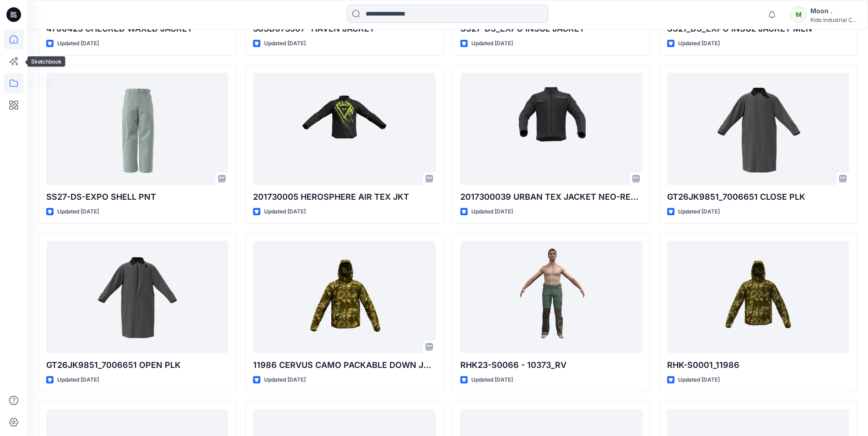 The image size is (868, 436). Describe the element at coordinates (758, 297) in the screenshot. I see `a: RHK-S0001_11986` at that location.